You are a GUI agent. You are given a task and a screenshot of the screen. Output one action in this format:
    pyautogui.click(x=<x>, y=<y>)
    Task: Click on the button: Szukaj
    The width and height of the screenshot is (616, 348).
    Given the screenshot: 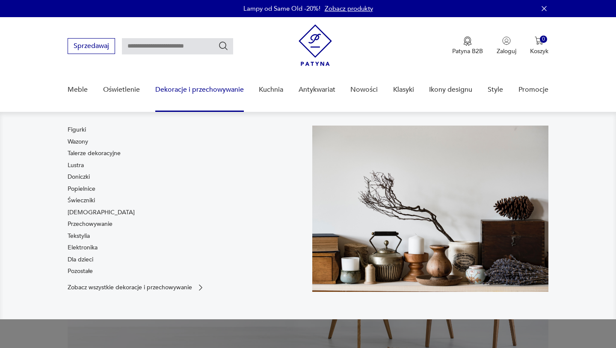 What is the action you would take?
    pyautogui.click(x=223, y=46)
    